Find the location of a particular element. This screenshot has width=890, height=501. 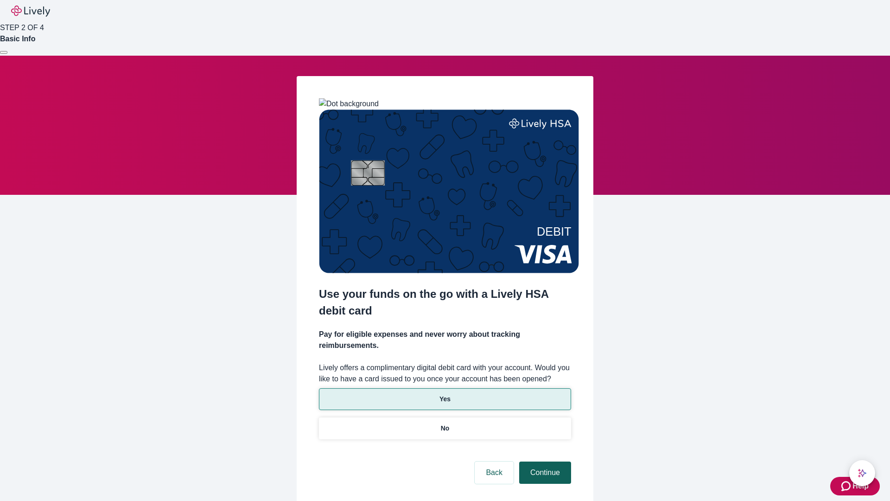

label: Lively offers a complimentary digital debit card with your account. Would you like to have a card... is located at coordinates (445, 373).